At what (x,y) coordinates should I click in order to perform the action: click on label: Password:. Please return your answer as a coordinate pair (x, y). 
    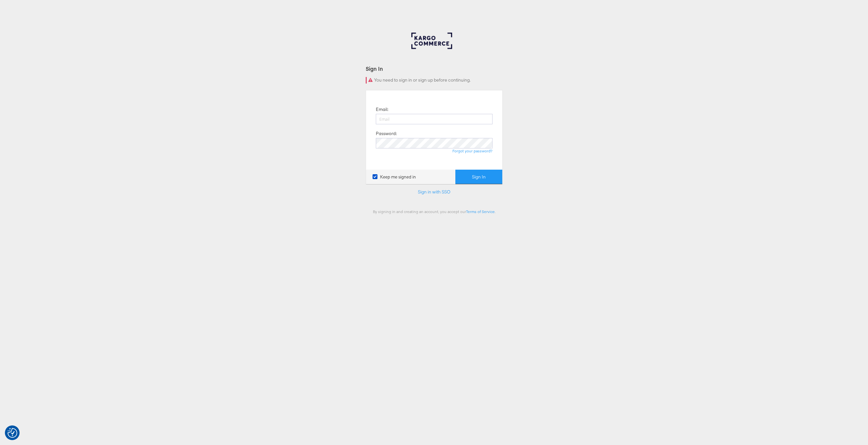
    Looking at the image, I should click on (386, 133).